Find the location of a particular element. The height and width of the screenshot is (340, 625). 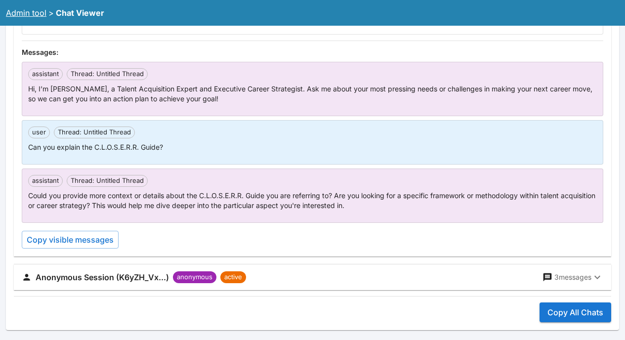

span: active is located at coordinates (233, 277).